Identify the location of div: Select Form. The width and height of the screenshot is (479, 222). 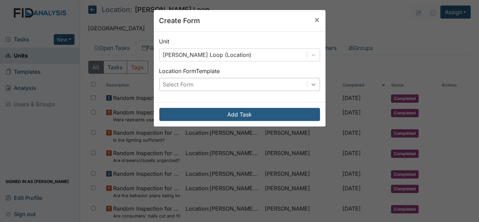
(178, 84).